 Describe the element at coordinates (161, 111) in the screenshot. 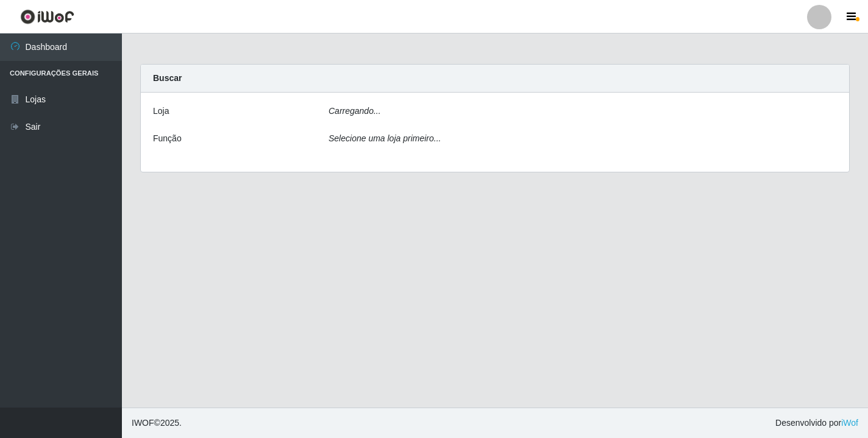

I see `label: Loja` at that location.